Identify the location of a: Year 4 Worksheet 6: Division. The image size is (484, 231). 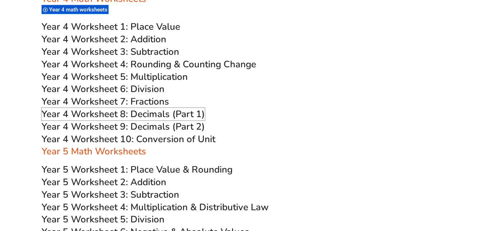
(103, 89).